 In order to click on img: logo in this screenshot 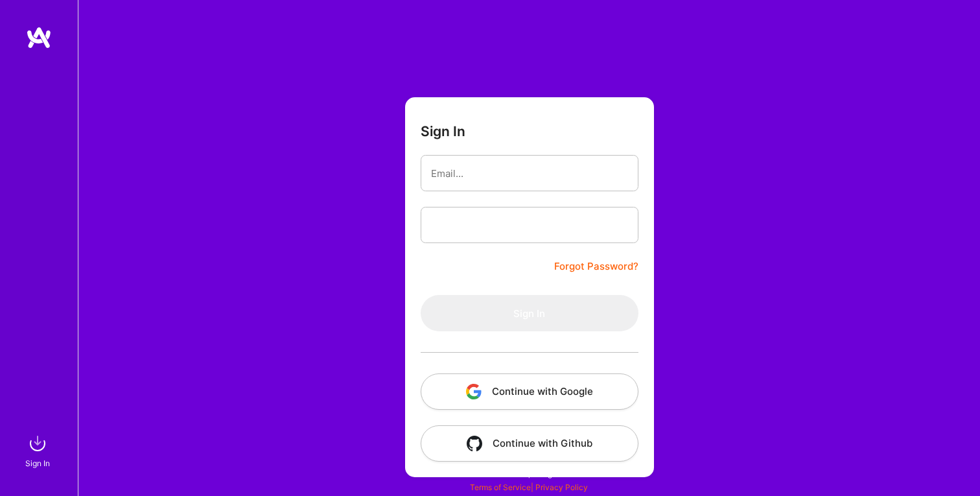, I will do `click(39, 38)`.